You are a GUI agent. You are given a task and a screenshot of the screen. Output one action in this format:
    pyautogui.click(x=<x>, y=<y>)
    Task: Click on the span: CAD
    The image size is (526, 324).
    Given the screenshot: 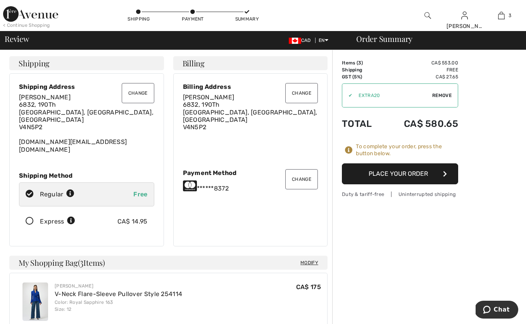 What is the action you would take?
    pyautogui.click(x=301, y=40)
    